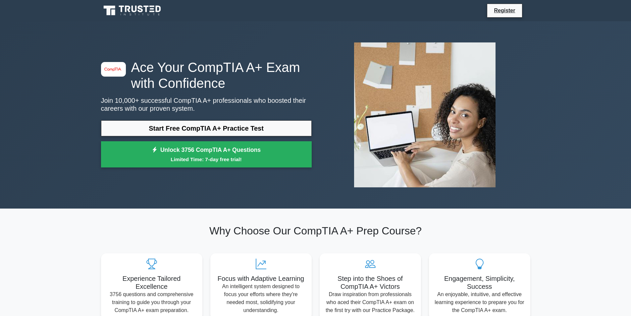 This screenshot has height=316, width=631. What do you see at coordinates (480, 302) in the screenshot?
I see `p: An enjoyable, intuitive, and effective learning experience to prepare you for the CompTIA A+ exam.` at bounding box center [480, 302].